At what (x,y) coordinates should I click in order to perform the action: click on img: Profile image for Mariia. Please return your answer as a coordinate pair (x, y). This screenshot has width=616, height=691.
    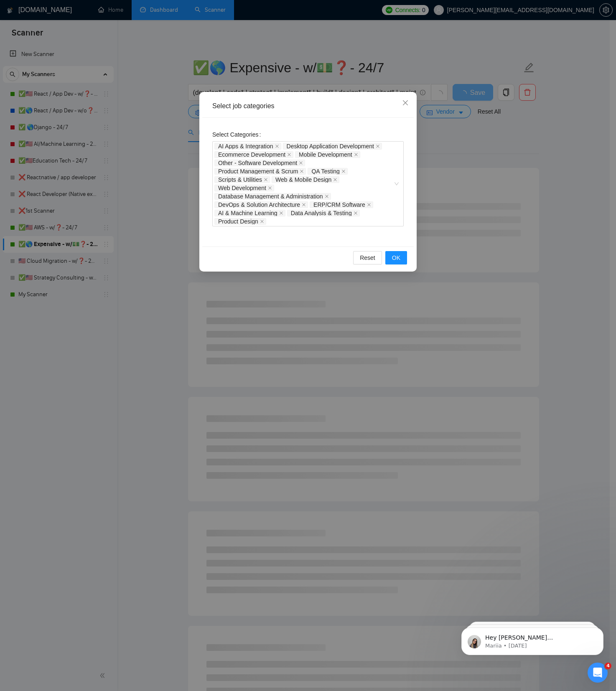
    Looking at the image, I should click on (26, 32).